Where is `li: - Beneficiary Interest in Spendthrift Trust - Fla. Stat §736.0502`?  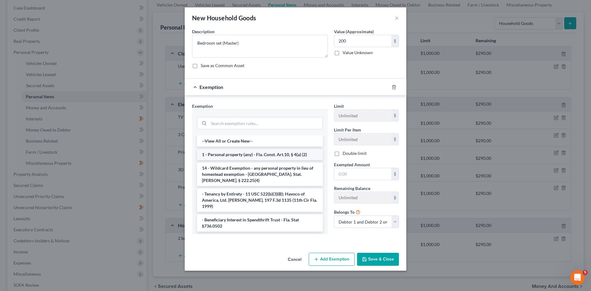
li: - Beneficiary Interest in Spendthrift Trust - Fla. Stat §736.0502 is located at coordinates (260, 223).